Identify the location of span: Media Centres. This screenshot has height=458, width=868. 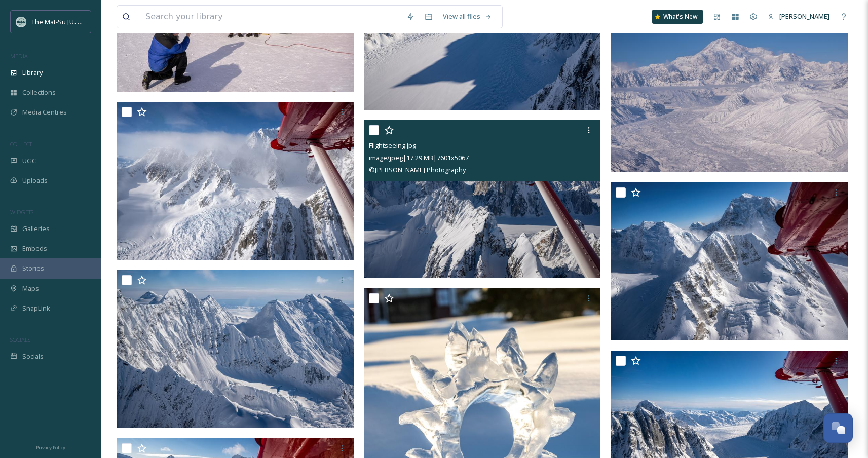
(44, 112).